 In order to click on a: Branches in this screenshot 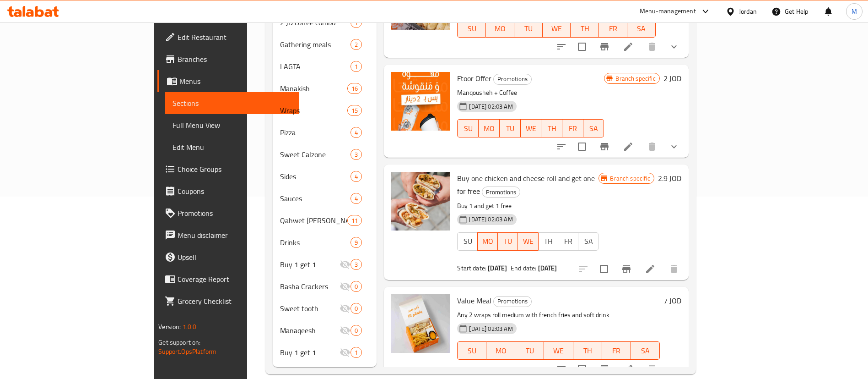, I will do `click(228, 59)`.